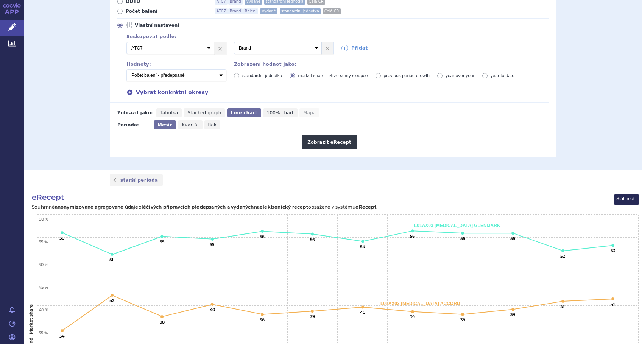  I want to click on span: Rok, so click(212, 125).